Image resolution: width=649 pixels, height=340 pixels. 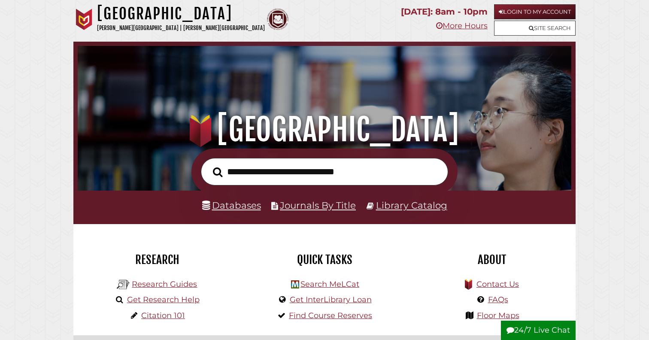 I want to click on img: Calvin University, so click(x=84, y=19).